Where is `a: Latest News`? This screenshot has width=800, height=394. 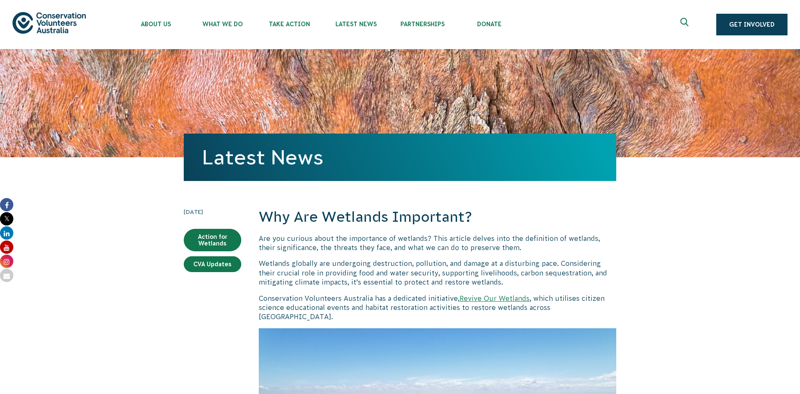 a: Latest News is located at coordinates (262, 157).